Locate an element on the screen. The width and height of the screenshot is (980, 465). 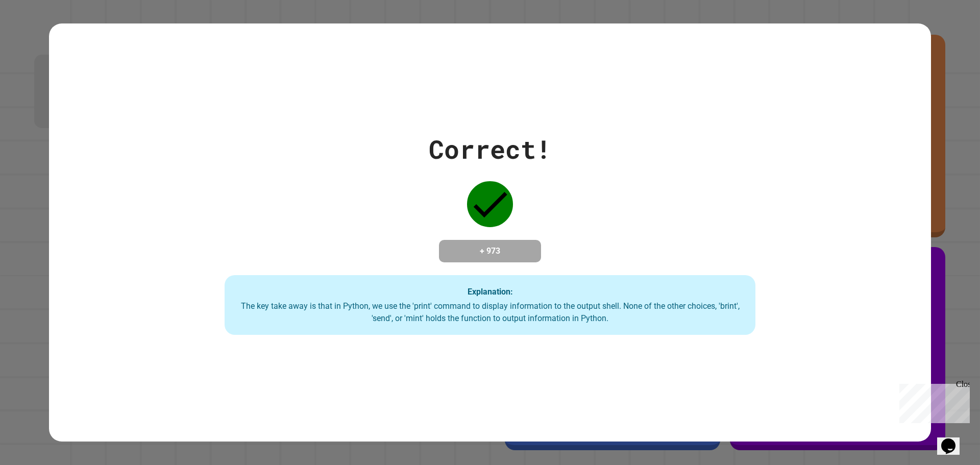
h4: + 973 is located at coordinates (490, 251).